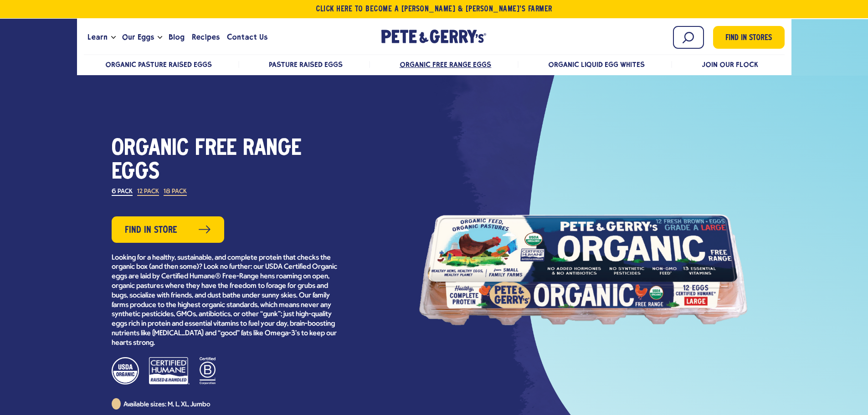 The height and width of the screenshot is (415, 868). I want to click on label: 12 Pack, so click(148, 192).